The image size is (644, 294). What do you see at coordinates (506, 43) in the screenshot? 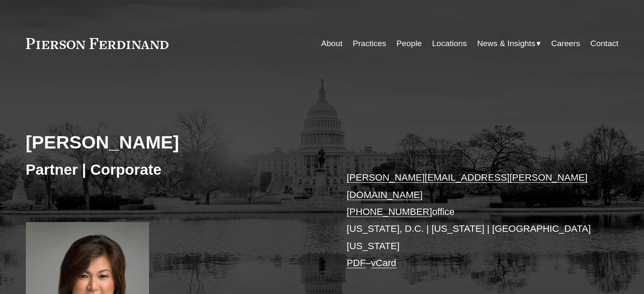
I see `span: News & Insights` at bounding box center [506, 43].